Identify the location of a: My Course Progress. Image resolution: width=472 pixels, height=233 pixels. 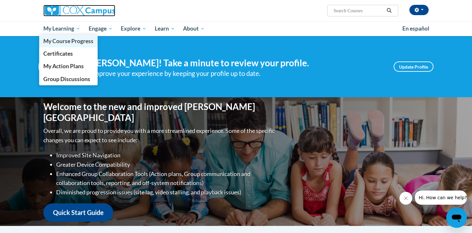
(68, 41).